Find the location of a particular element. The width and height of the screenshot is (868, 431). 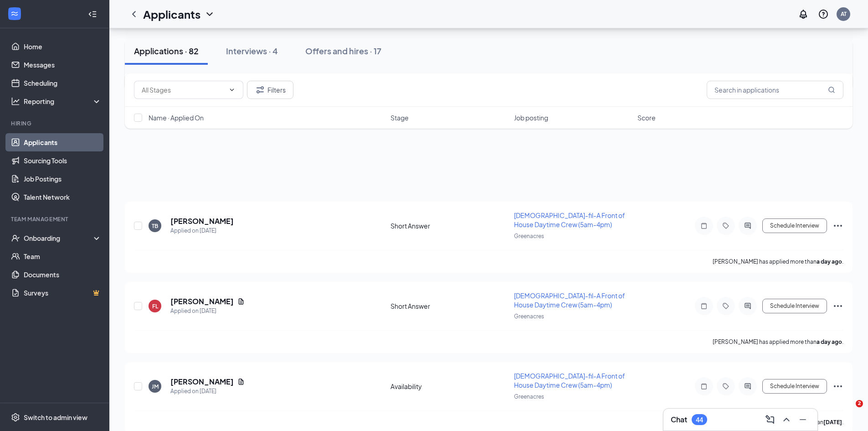

a: Team is located at coordinates (63, 256).